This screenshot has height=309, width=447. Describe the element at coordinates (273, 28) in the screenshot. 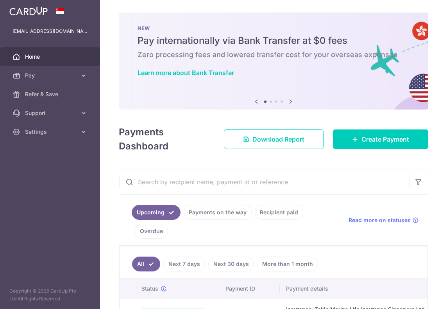

I see `p: NEW` at that location.